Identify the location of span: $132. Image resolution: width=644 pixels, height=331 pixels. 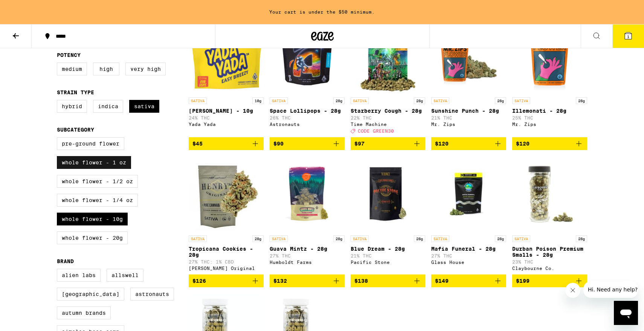
(280, 280).